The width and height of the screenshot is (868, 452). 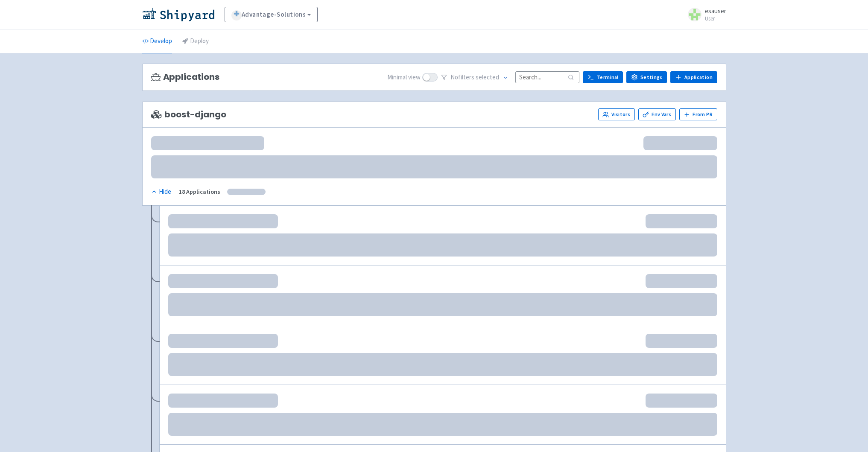 What do you see at coordinates (693, 77) in the screenshot?
I see `a: Application` at bounding box center [693, 77].